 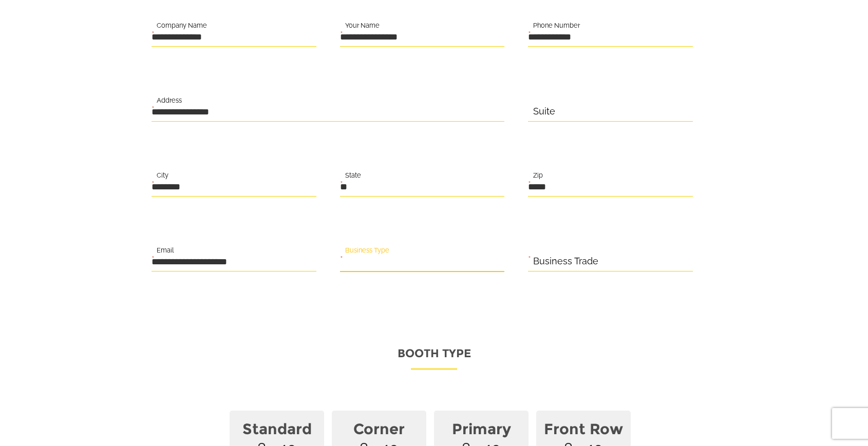 What do you see at coordinates (584, 429) in the screenshot?
I see `strong: Front Row` at bounding box center [584, 429].